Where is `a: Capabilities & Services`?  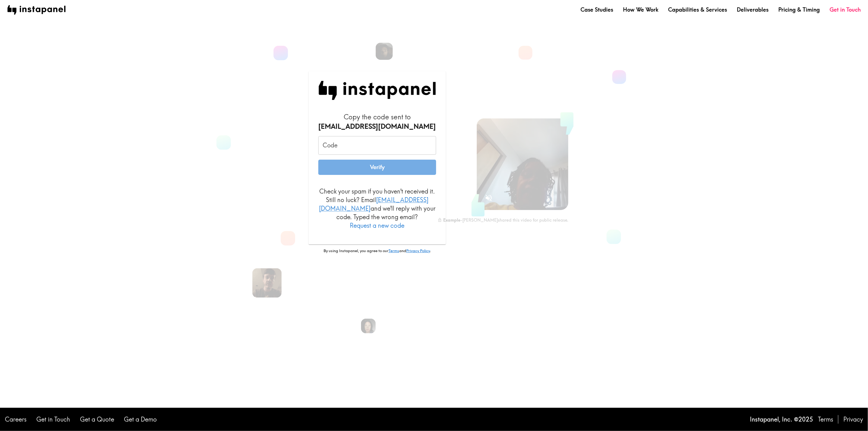 a: Capabilities & Services is located at coordinates (697, 9).